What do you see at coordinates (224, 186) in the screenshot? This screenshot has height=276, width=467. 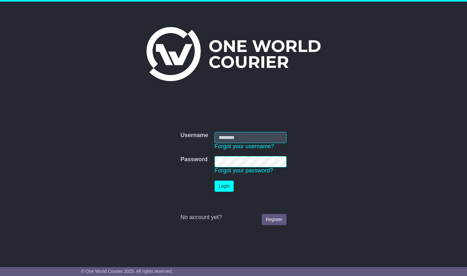 I see `button: Login` at bounding box center [224, 186].